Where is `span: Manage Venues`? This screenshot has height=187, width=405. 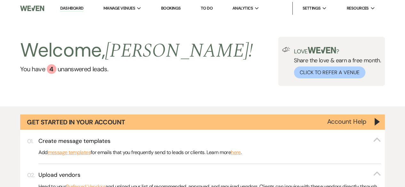
span: Manage Venues is located at coordinates (119, 8).